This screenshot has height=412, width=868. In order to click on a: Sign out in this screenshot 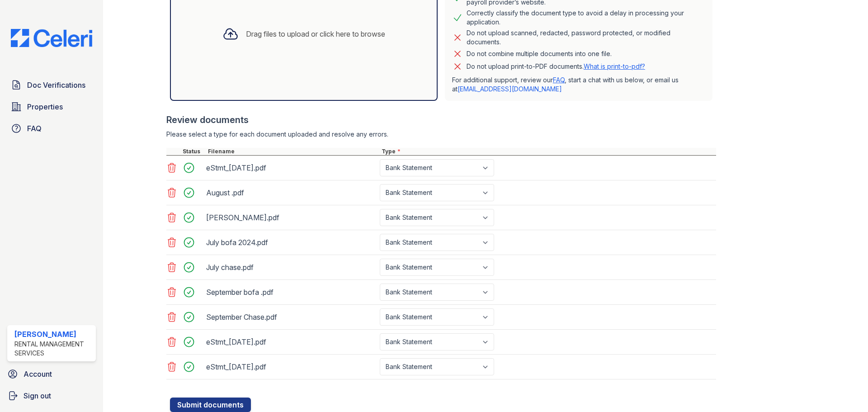, I will do `click(52, 395)`.